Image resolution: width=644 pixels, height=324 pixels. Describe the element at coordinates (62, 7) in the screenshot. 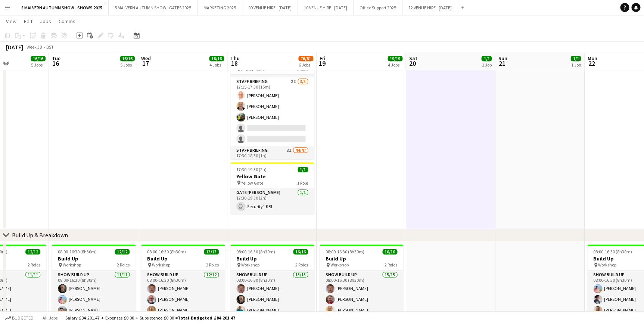

I see `button: 5 MALVERN AUTUMN SHOW - SHOWS 2025` at that location.